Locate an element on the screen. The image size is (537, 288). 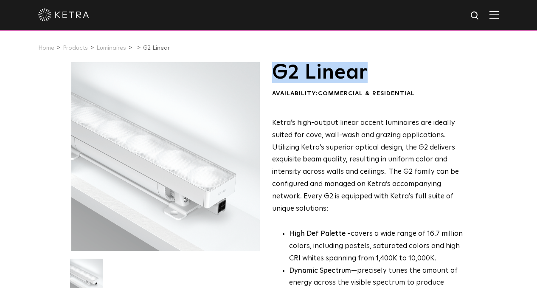
div: Availability: is located at coordinates (369, 94).